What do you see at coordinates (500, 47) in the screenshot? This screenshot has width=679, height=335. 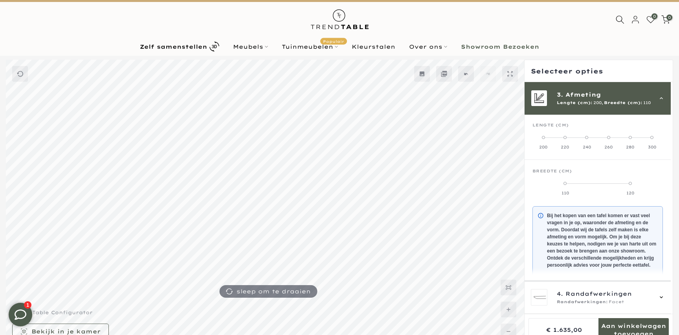 I see `a: Showroom Bezoeken` at bounding box center [500, 47].